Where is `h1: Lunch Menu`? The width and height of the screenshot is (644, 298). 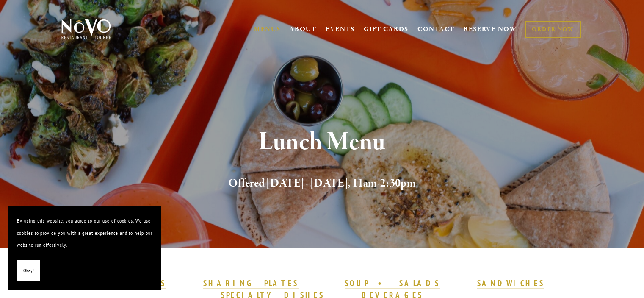 h1: Lunch Menu is located at coordinates (322, 142).